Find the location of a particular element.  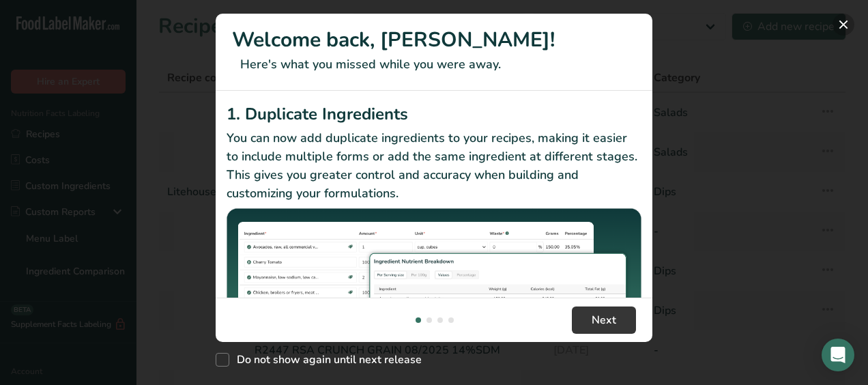

h2: 1. Duplicate Ingredients is located at coordinates (434, 114).